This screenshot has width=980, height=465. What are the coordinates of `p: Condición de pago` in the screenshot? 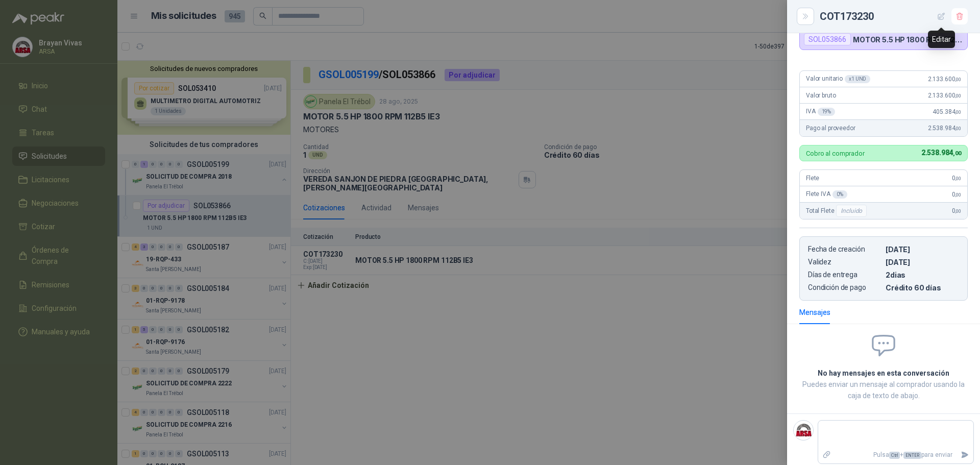 It's located at (845, 287).